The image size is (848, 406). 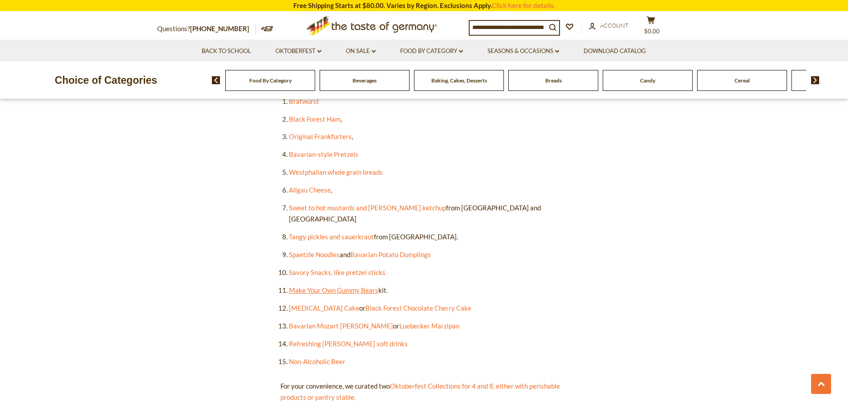 I want to click on a: Black Forest Chocolate Cherry Cake, so click(x=419, y=308).